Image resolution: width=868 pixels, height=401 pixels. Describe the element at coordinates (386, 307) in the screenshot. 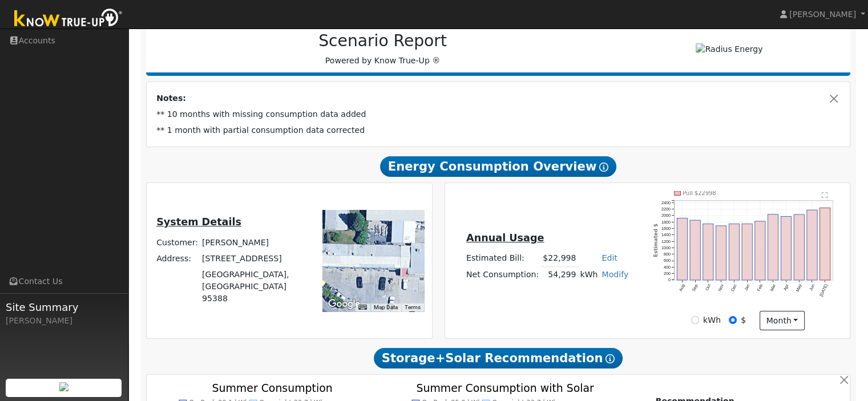

I see `button: Map Data` at that location.